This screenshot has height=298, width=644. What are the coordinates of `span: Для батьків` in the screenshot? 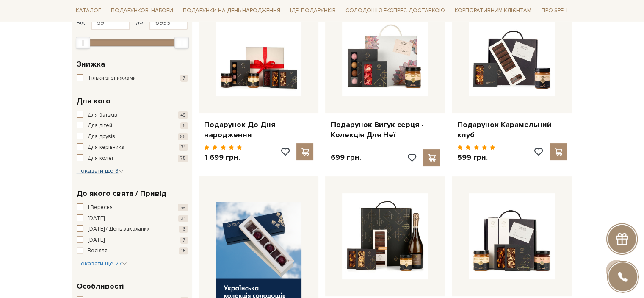 It's located at (102, 115).